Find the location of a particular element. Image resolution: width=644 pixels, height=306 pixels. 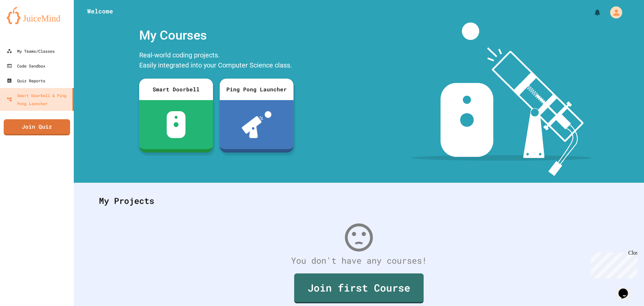

div: Code Sandbox is located at coordinates (26, 66).